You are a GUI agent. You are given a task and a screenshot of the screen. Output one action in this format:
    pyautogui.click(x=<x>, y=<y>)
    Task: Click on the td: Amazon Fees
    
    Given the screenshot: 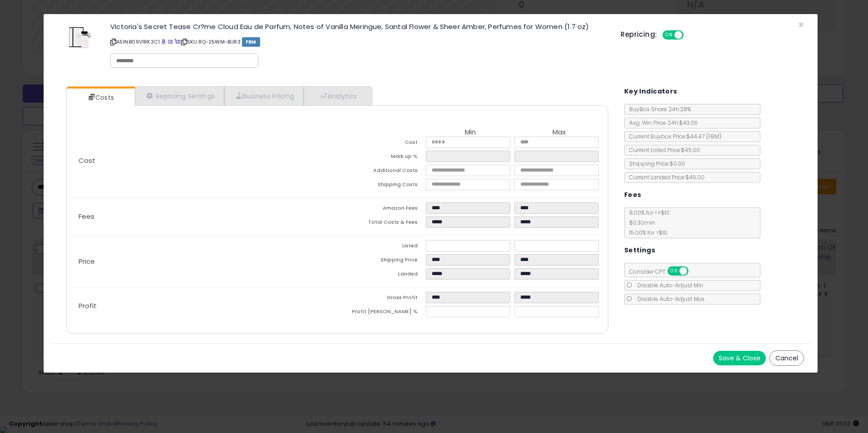 What is the action you would take?
    pyautogui.click(x=381, y=209)
    